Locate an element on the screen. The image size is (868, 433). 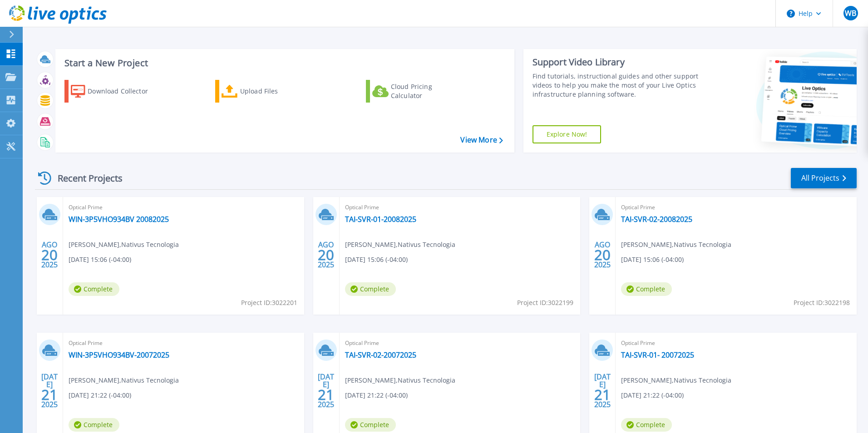
a: TAI-SVR-02-20072025 is located at coordinates (380, 356).